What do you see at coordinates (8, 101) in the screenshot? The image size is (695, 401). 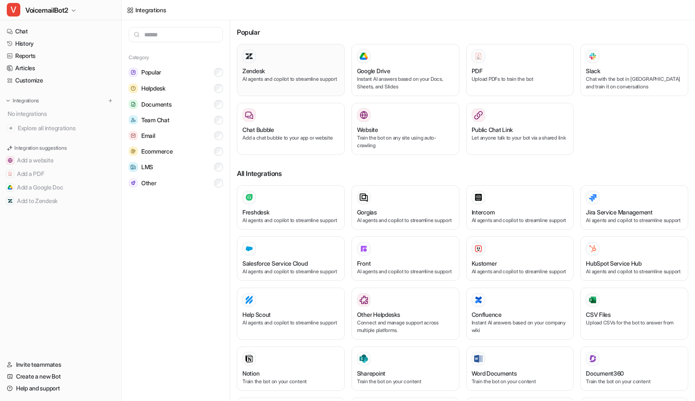 I see `img: expand menu` at bounding box center [8, 101].